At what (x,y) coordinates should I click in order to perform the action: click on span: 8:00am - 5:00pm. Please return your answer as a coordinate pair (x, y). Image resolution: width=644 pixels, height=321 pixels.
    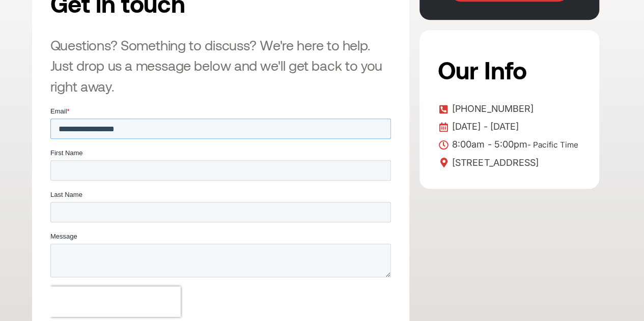
    Looking at the image, I should click on (514, 145).